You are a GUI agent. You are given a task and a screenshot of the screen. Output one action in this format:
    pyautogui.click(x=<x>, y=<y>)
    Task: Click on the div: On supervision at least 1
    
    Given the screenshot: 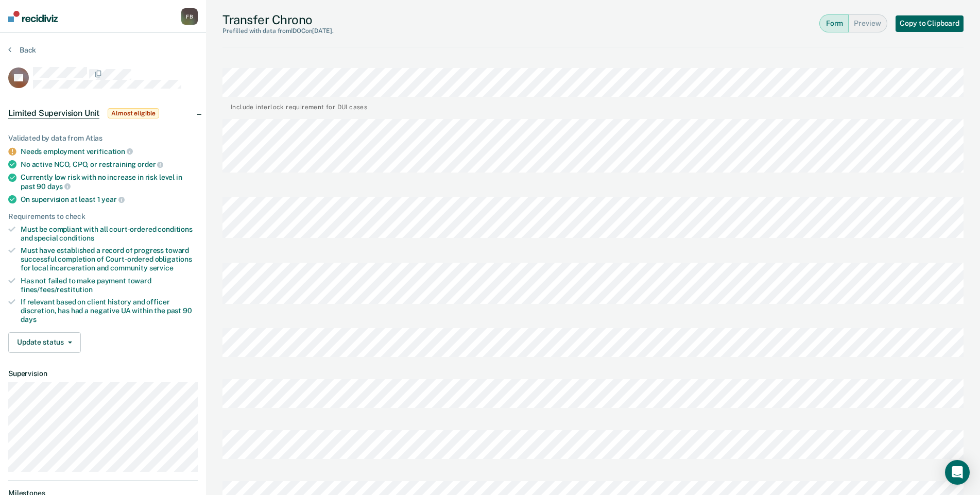 What is the action you would take?
    pyautogui.click(x=109, y=200)
    